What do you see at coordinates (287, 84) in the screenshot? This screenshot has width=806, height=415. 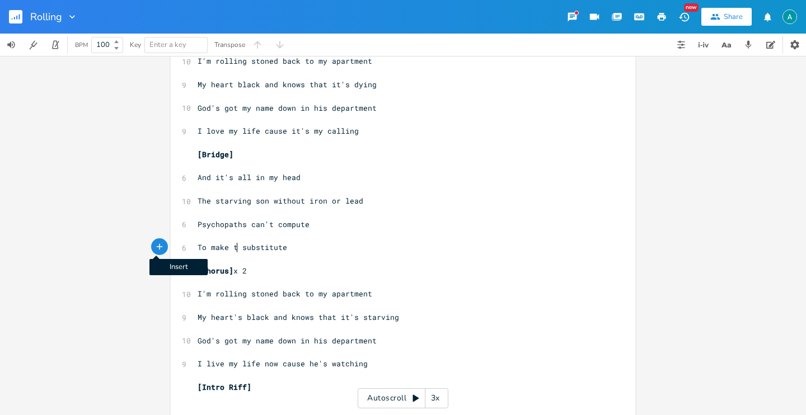 I see `span: My heart black and knows that it's dying` at bounding box center [287, 84].